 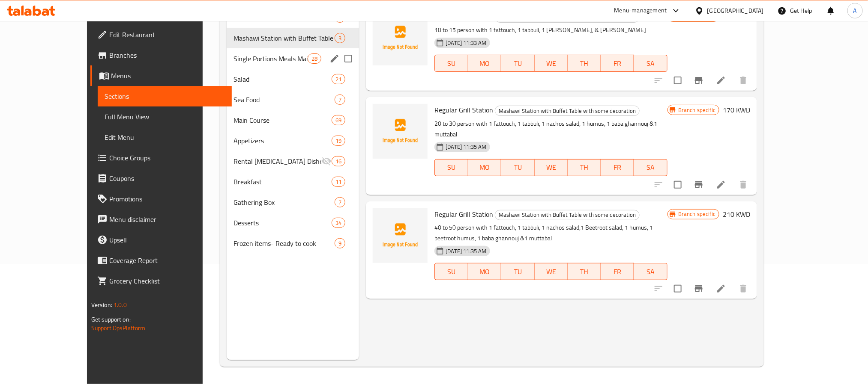 I want to click on div: Salad21, so click(x=293, y=79).